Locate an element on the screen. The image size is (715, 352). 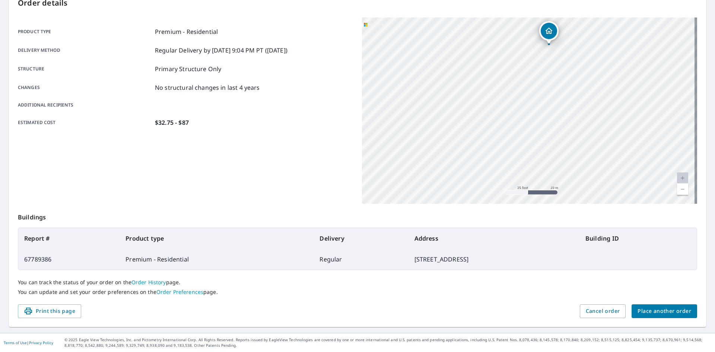
a: Order History is located at coordinates (149, 282).